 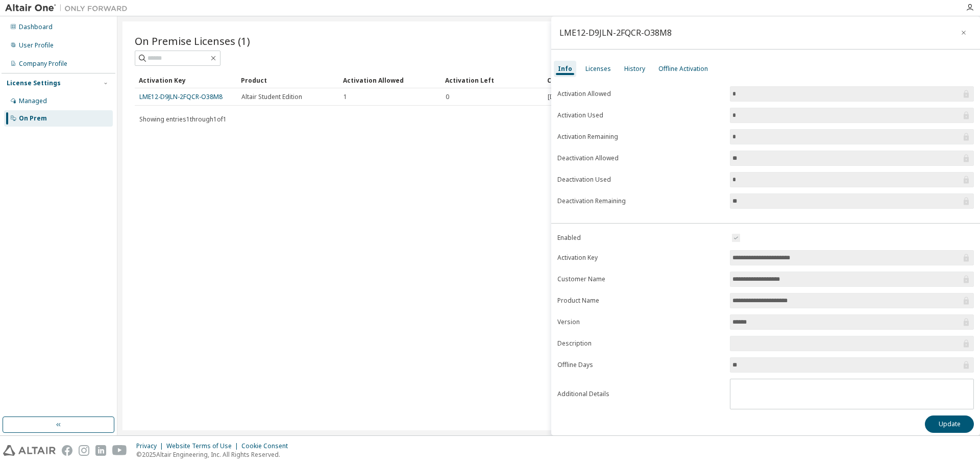 What do you see at coordinates (100, 450) in the screenshot?
I see `img: linkedin.svg` at bounding box center [100, 450].